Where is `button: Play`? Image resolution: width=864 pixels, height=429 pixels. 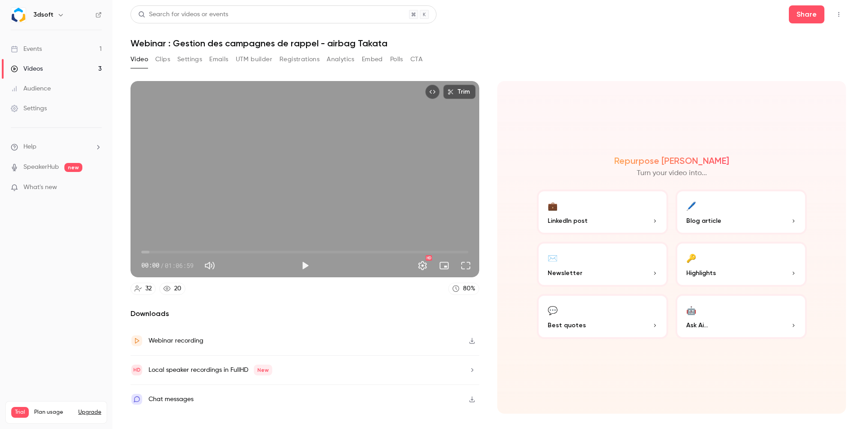 button: Play is located at coordinates (305, 265).